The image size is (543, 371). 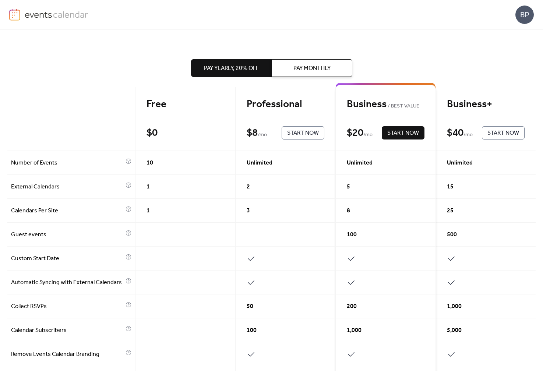 What do you see at coordinates (67, 163) in the screenshot?
I see `span: Number of Events` at bounding box center [67, 163].